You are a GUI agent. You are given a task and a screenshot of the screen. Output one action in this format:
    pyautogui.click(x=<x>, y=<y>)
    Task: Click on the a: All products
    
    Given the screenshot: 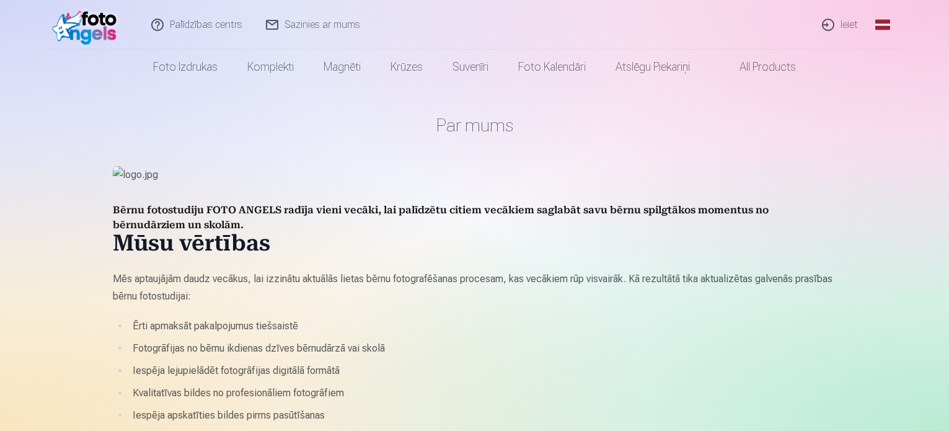 What is the action you would take?
    pyautogui.click(x=757, y=67)
    